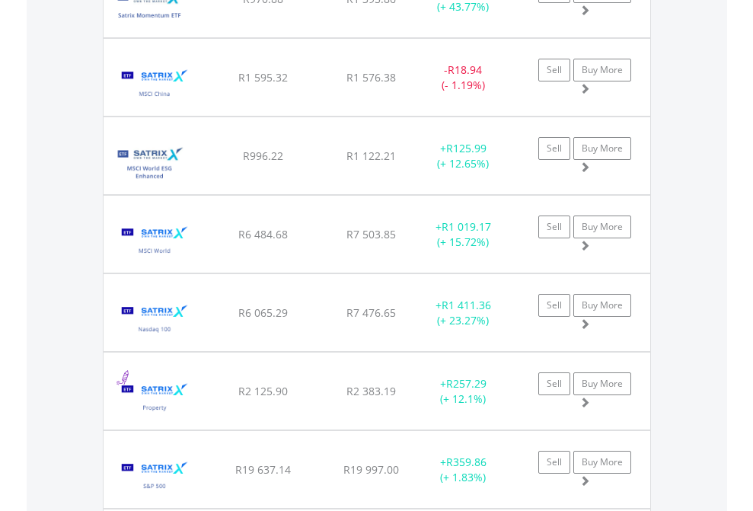  I want to click on div: + (+ 1.83%), so click(463, 470).